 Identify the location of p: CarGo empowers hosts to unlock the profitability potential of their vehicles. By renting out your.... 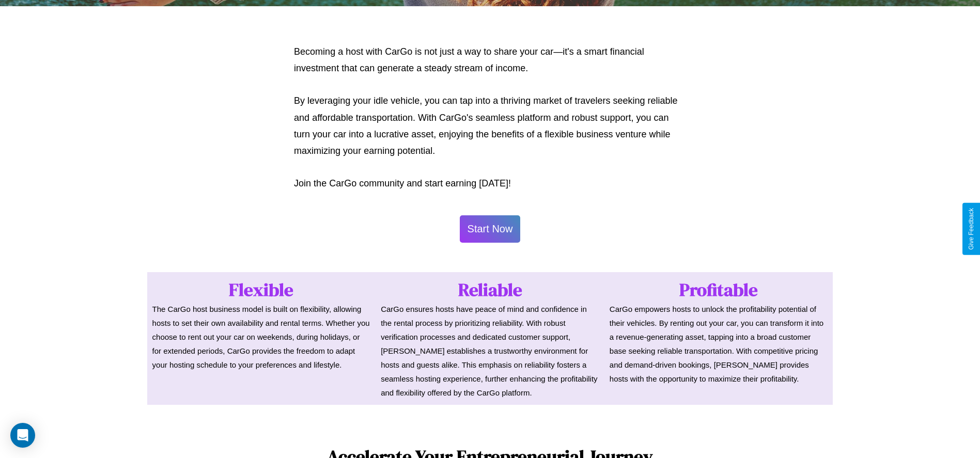
(718, 344).